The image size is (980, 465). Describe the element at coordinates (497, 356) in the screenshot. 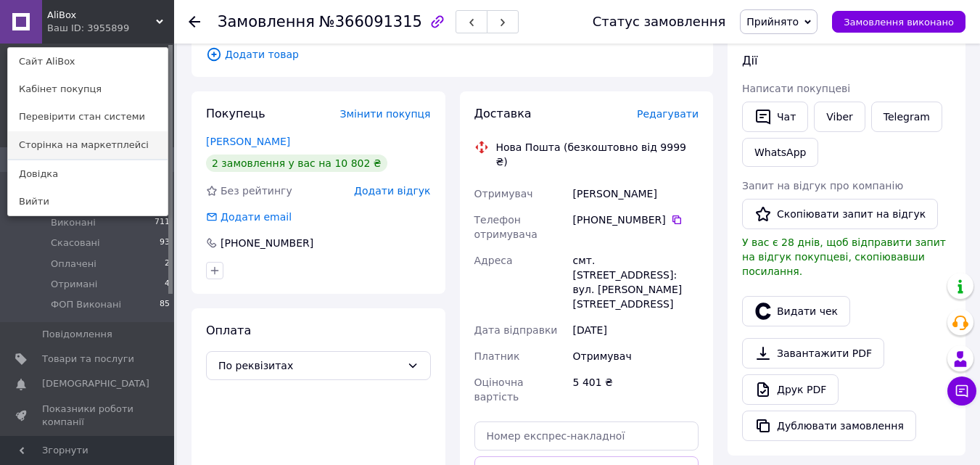

I see `span: Платник` at that location.